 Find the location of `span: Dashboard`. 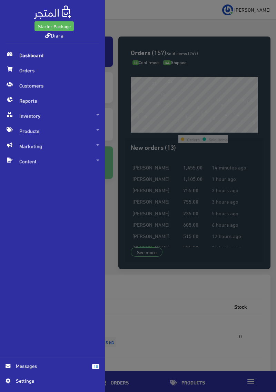

span: Dashboard is located at coordinates (52, 55).